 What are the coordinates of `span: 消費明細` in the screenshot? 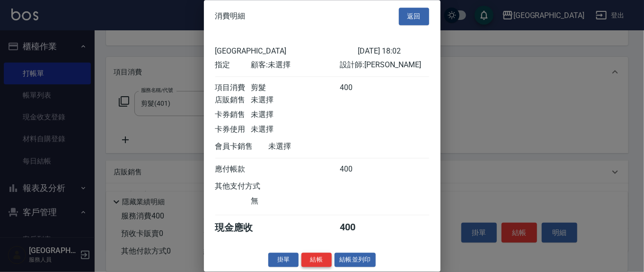 It's located at (230, 16).